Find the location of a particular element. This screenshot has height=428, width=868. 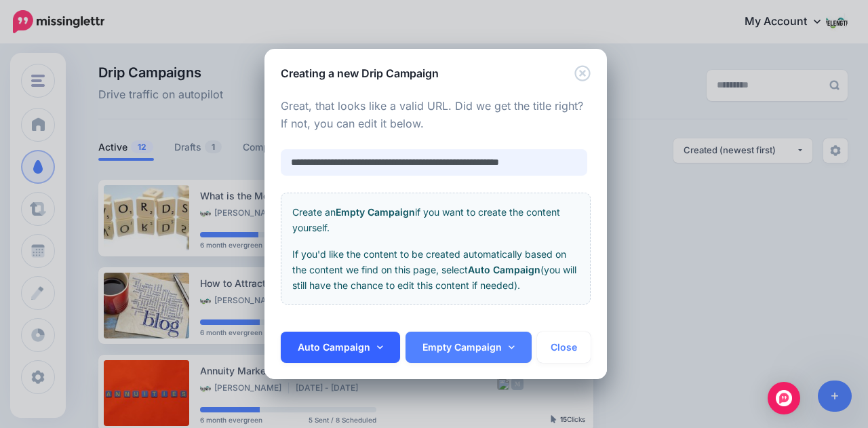

a: Auto Campaign is located at coordinates (340, 347).